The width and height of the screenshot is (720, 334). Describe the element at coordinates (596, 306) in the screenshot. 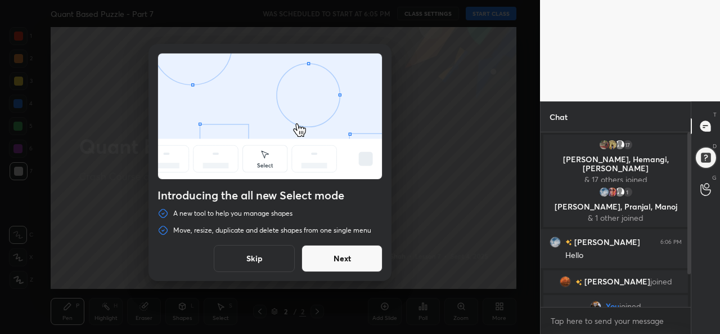

I see `img: 8ea95a487823475697deb8a2b0a2b413.jpg` at that location.